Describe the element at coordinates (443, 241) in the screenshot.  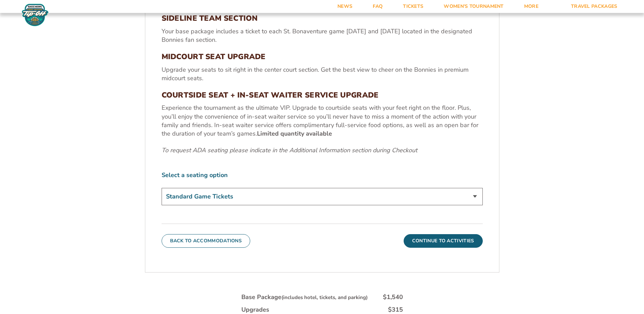
I see `button: Continue To Activities` at that location.